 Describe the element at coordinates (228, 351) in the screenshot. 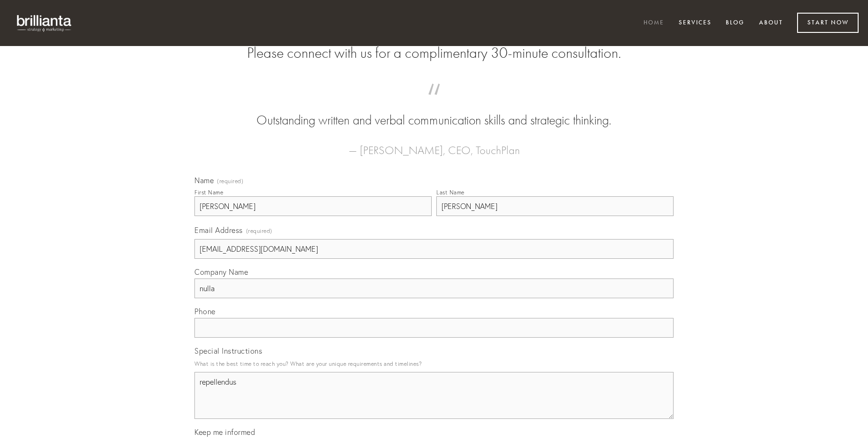

I see `span: Special Instructions` at that location.